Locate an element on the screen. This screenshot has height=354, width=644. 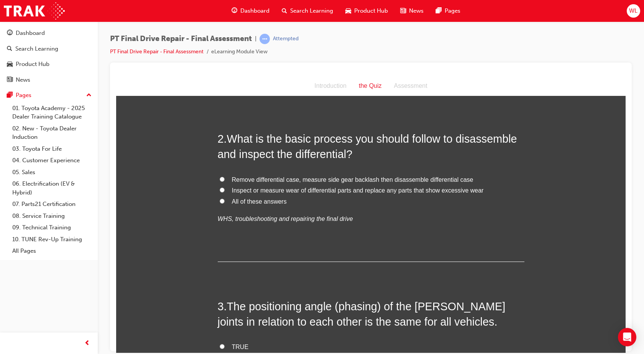
span: News is located at coordinates (416, 11).